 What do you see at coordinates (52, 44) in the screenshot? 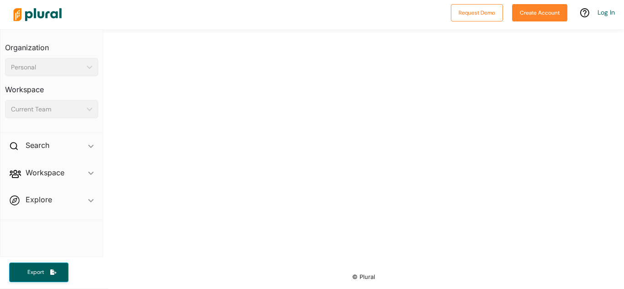
I see `h3: Organization` at bounding box center [52, 44].